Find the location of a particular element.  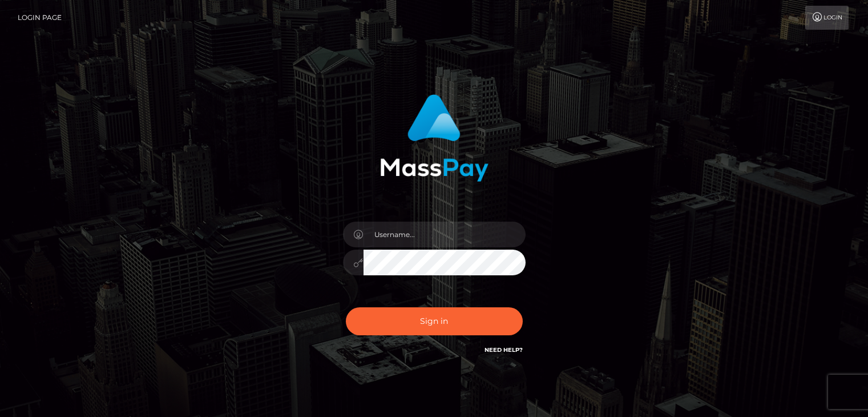

a: Login Page is located at coordinates (39, 18).